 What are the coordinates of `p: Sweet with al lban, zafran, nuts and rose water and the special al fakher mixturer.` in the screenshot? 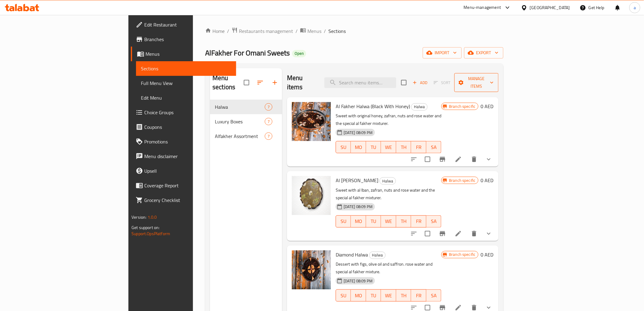 It's located at (388, 194).